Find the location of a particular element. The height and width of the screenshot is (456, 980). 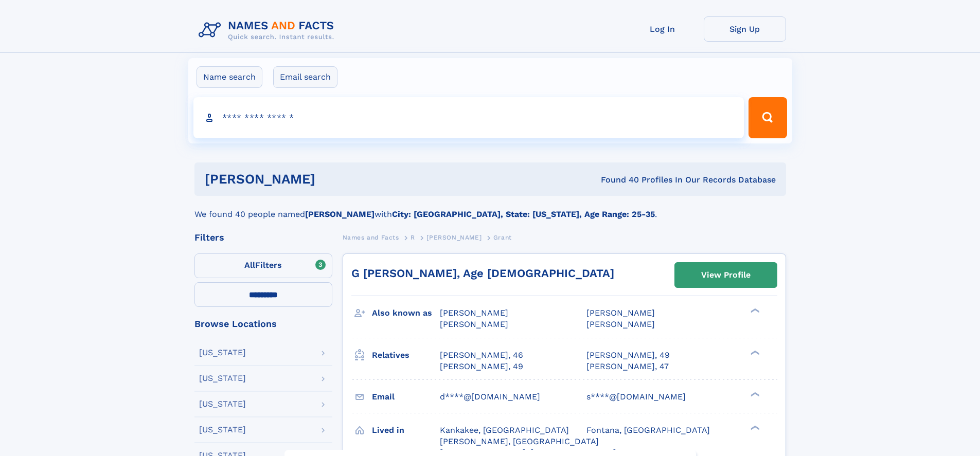

span: Grant is located at coordinates (503, 237).